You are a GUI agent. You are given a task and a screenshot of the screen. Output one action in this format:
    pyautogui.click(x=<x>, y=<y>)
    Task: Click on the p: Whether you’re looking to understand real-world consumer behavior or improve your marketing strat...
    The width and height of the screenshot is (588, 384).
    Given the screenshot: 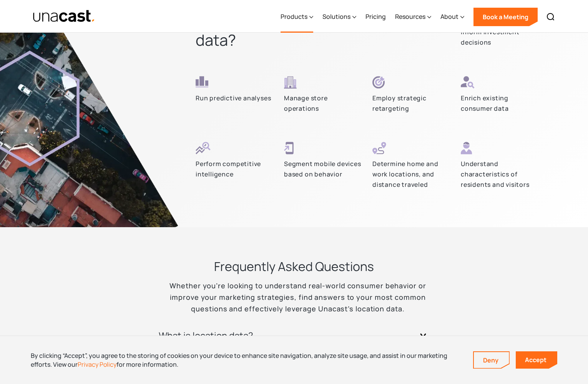 What is the action you would take?
    pyautogui.click(x=294, y=297)
    